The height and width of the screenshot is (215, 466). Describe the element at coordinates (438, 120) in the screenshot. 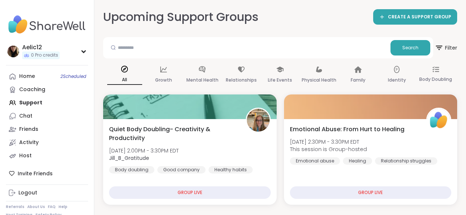

I see `img: ShareWell` at that location.